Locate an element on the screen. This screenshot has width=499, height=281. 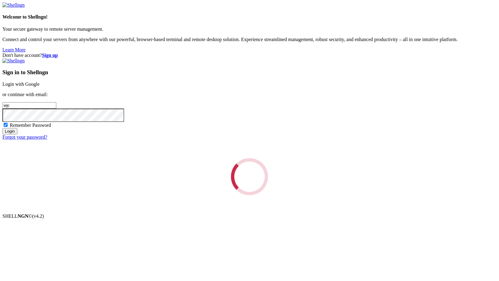
span: Remember Password is located at coordinates (30, 125).